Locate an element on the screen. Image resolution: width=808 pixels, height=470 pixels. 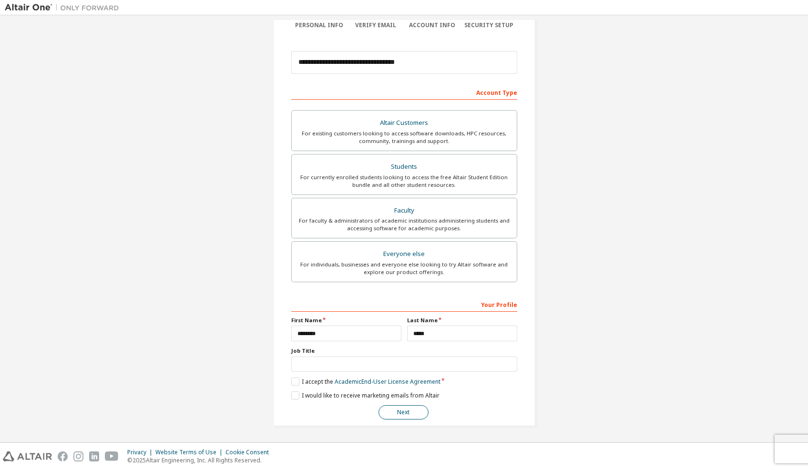
div: Website Terms of Use is located at coordinates (190, 452).